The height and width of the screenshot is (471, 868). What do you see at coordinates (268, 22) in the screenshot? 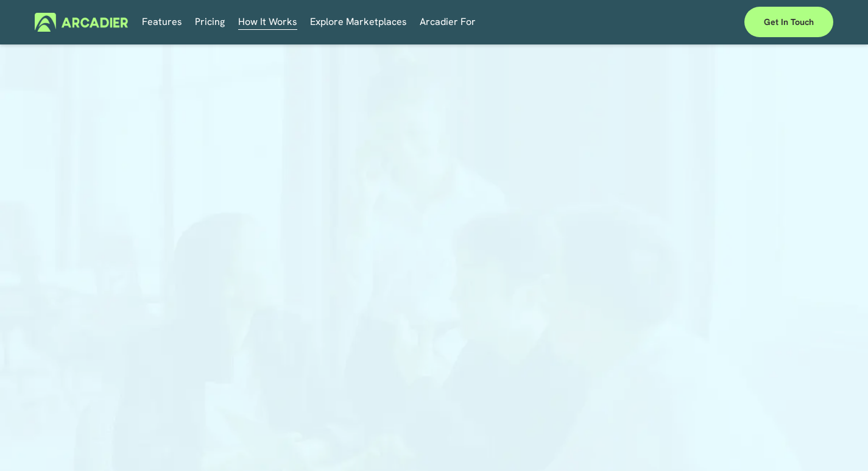
I see `span: How It Works` at bounding box center [268, 22].